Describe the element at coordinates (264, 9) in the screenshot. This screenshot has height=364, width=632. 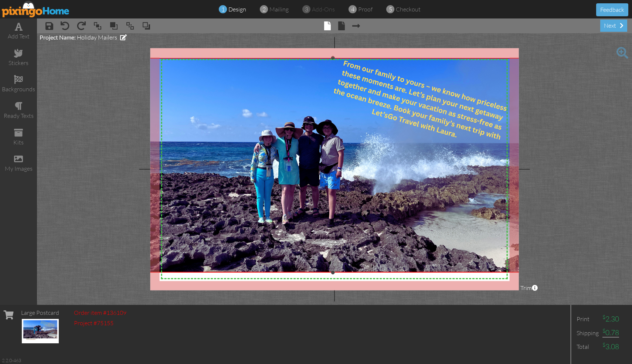
I see `span: 2` at that location.